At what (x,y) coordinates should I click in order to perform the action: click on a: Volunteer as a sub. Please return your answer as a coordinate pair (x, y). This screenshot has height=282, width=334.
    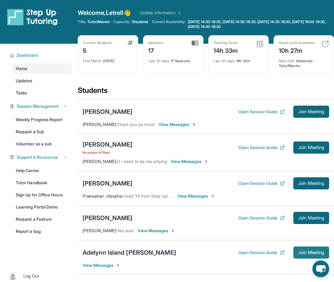
    Looking at the image, I should click on (42, 144).